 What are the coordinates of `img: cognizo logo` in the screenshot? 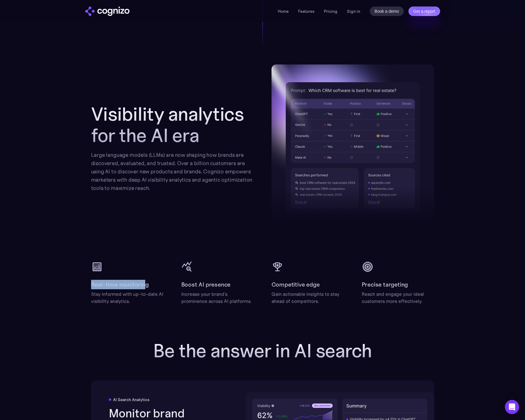 It's located at (108, 11).